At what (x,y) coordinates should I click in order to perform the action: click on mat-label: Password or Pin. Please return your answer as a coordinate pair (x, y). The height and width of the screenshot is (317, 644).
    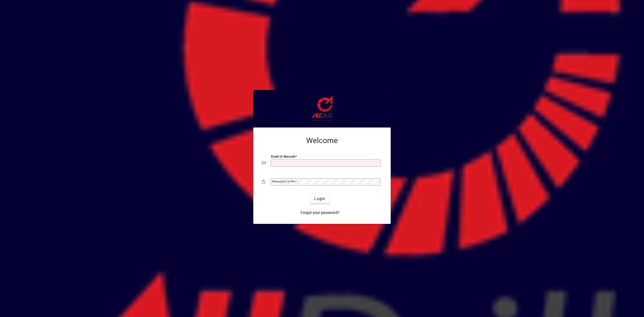
    Looking at the image, I should click on (284, 181).